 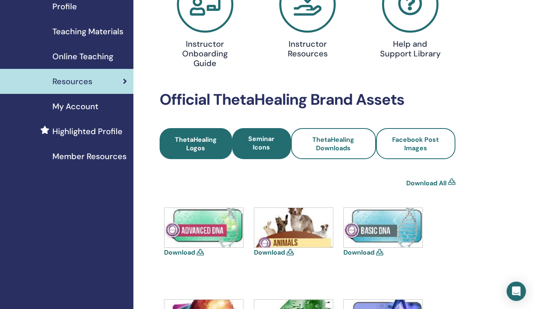 I want to click on span: Highlighted Profile, so click(x=87, y=131).